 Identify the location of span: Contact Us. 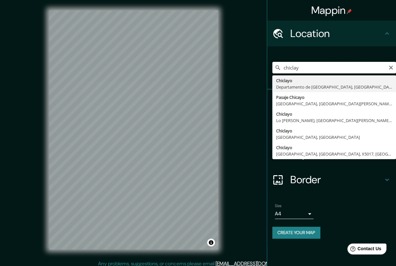
(31, 8).